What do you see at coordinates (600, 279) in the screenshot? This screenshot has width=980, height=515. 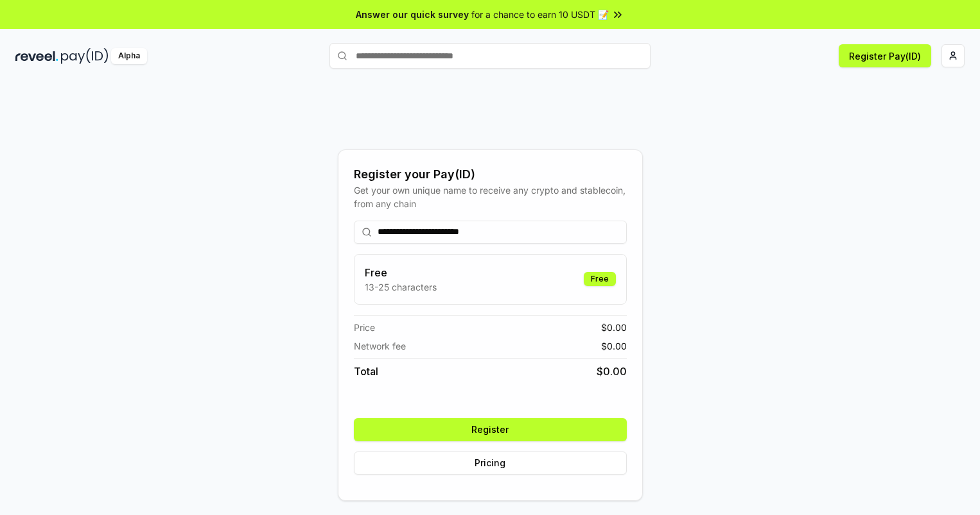 I see `div: Free` at bounding box center [600, 279].